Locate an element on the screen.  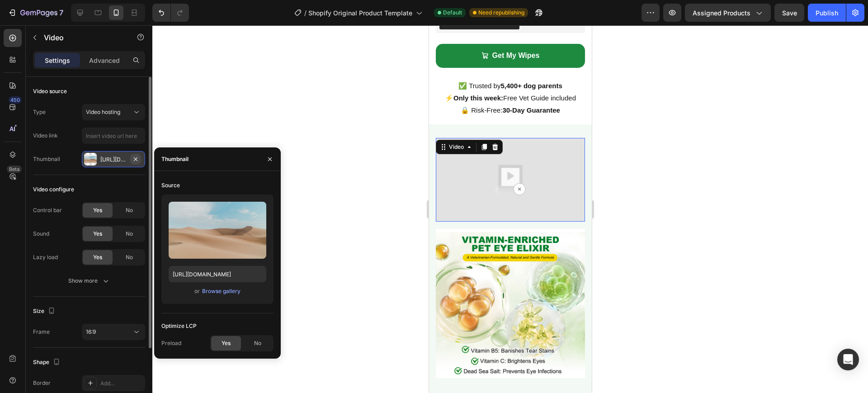
button: Show more is located at coordinates (89, 281).